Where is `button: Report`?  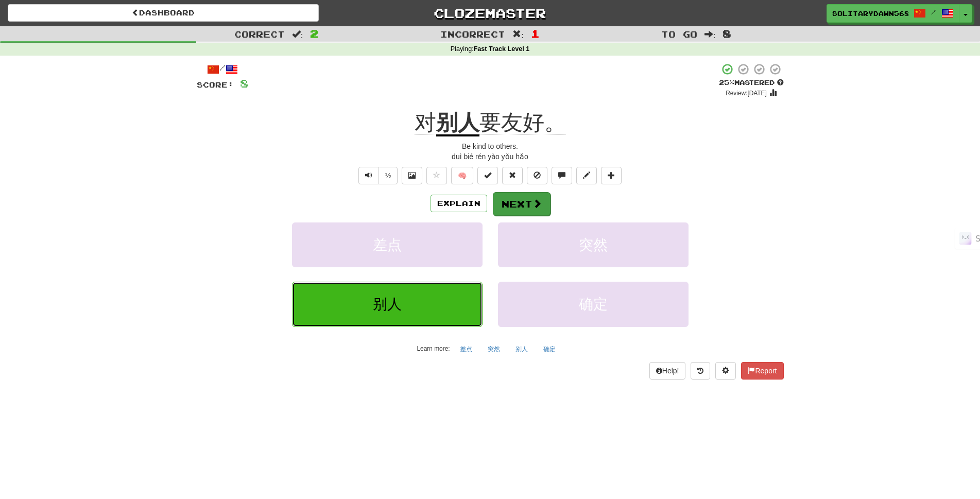 button: Report is located at coordinates (763, 371).